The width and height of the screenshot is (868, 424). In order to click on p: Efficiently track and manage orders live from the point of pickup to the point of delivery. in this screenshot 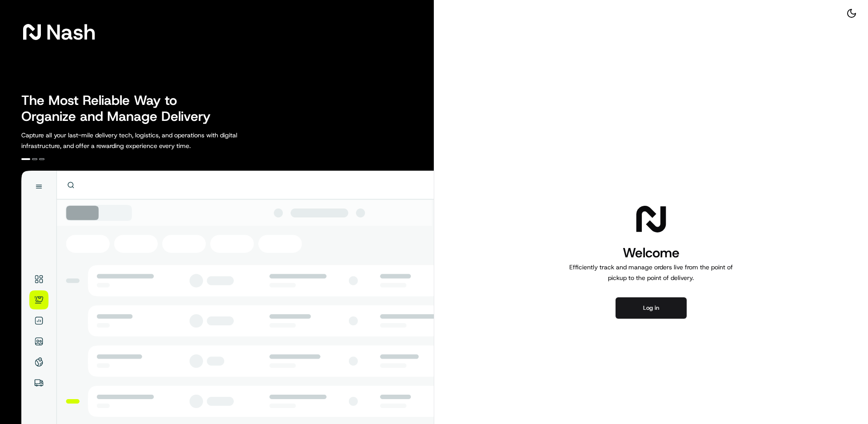, I will do `click(651, 273)`.